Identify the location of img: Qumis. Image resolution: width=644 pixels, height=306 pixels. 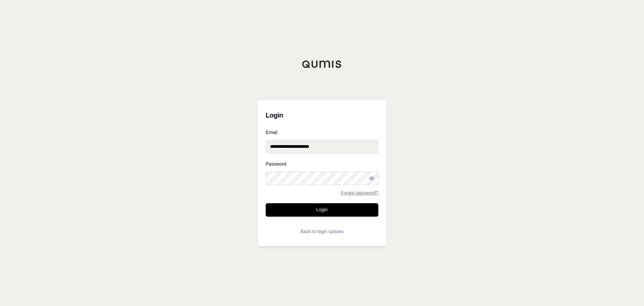
(322, 64).